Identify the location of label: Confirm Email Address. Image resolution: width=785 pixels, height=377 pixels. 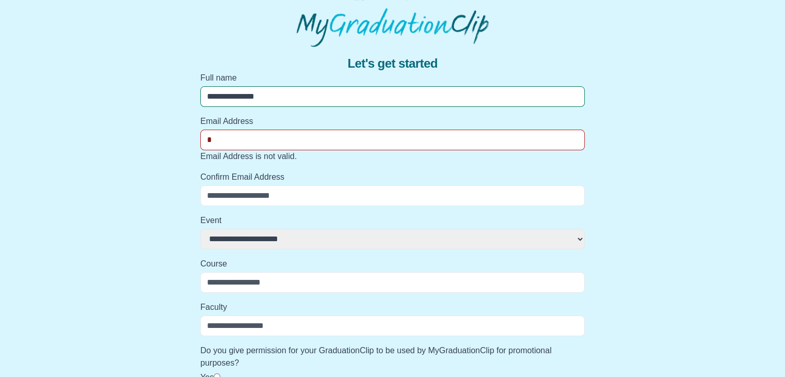
(392, 177).